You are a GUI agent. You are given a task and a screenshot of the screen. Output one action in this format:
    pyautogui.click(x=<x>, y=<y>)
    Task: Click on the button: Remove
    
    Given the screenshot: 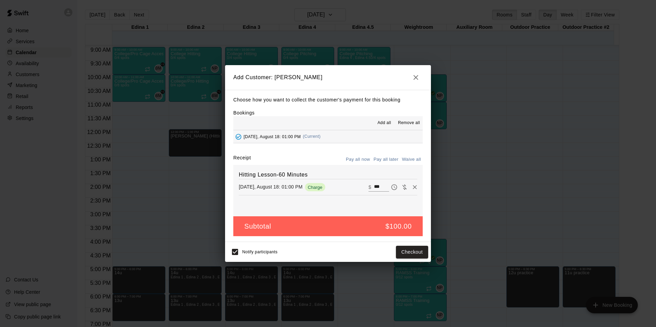 What is the action you would take?
    pyautogui.click(x=415, y=187)
    